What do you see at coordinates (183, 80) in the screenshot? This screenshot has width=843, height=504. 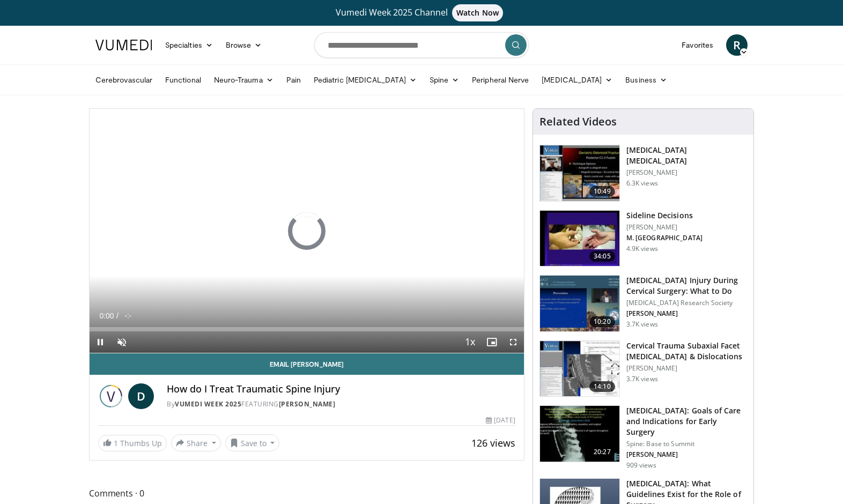 I see `a: Functional` at bounding box center [183, 80].